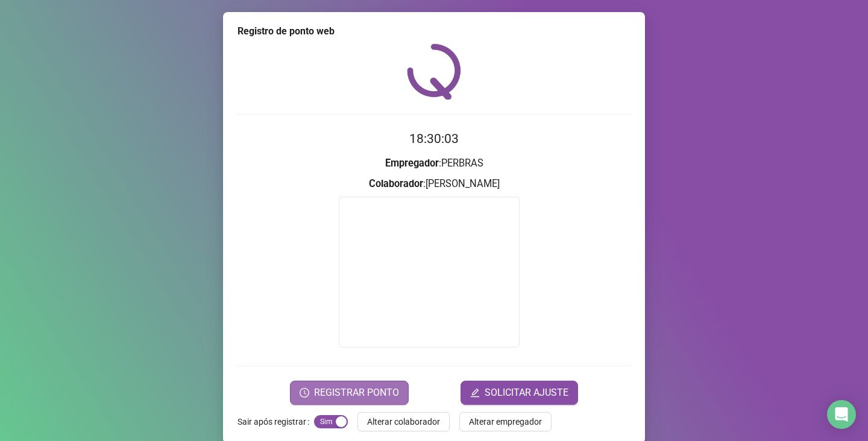  What do you see at coordinates (434, 71) in the screenshot?
I see `img: QRPoint` at bounding box center [434, 71].